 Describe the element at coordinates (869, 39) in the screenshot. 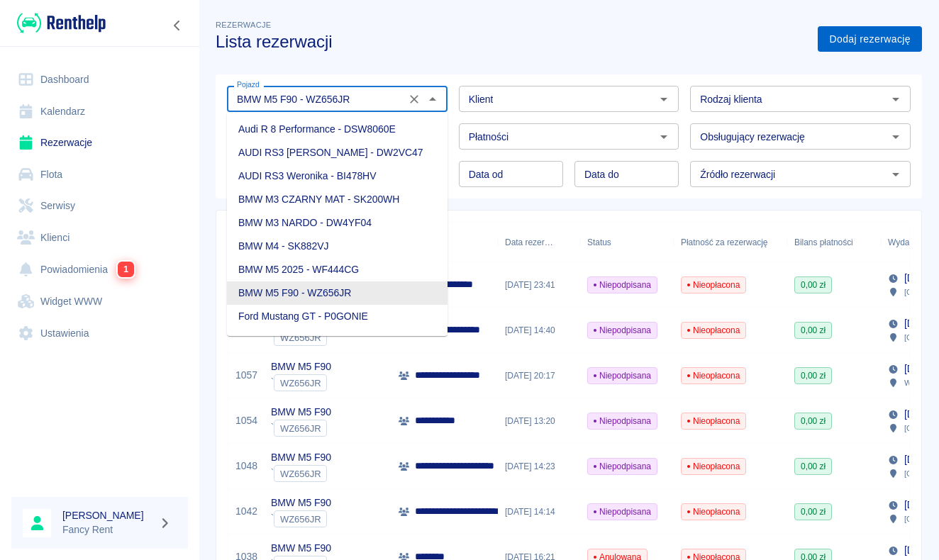

I see `a: Dodaj rezerwację` at that location.